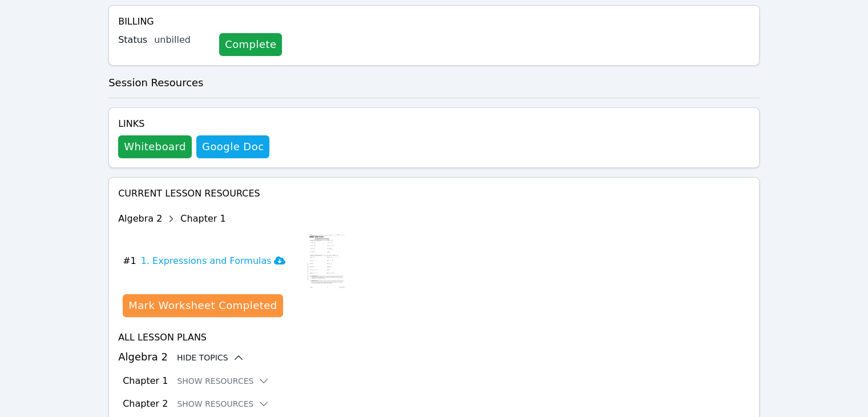 This screenshot has height=417, width=868. I want to click on button: Mark Worksheet Completed, so click(203, 305).